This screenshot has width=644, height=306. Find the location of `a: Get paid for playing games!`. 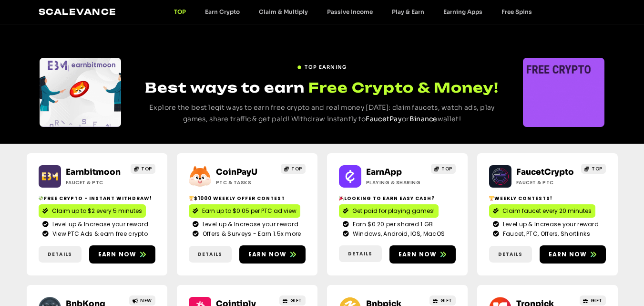

a: Get paid for playing games! is located at coordinates (389, 211).